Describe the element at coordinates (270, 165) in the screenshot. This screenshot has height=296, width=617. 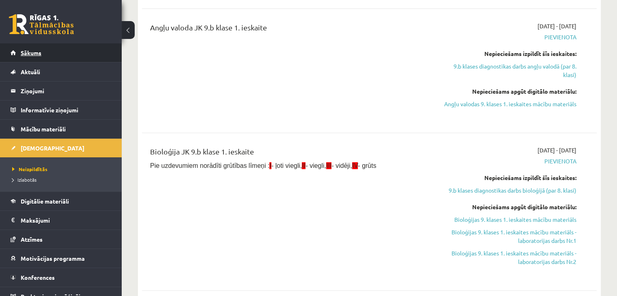
I see `span: I` at that location.